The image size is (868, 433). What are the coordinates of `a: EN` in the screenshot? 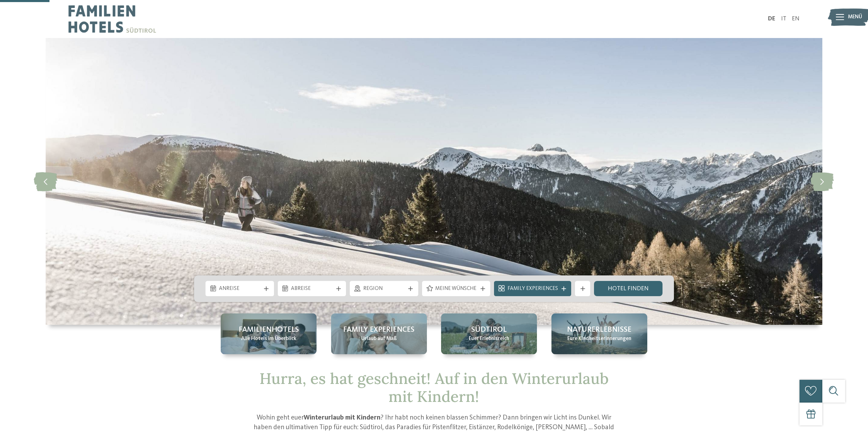 It's located at (796, 18).